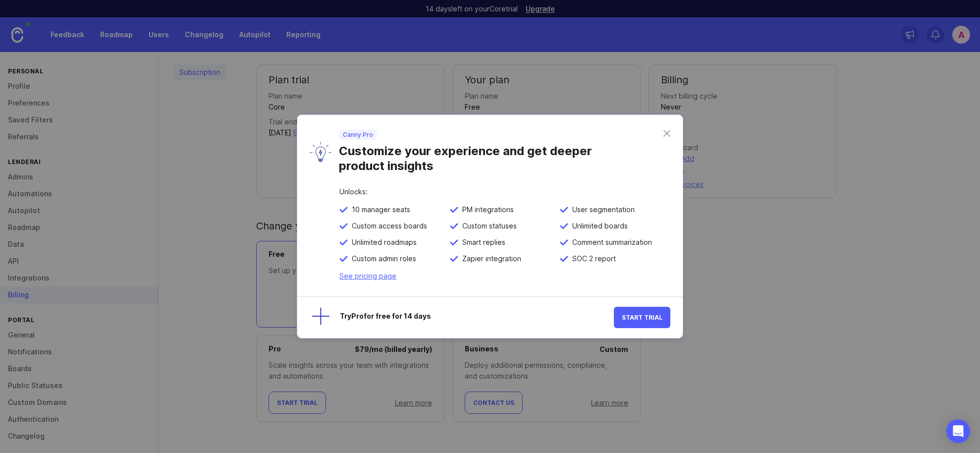 This screenshot has width=980, height=453. What do you see at coordinates (958, 431) in the screenshot?
I see `div: Open Intercom Messenger` at bounding box center [958, 431].